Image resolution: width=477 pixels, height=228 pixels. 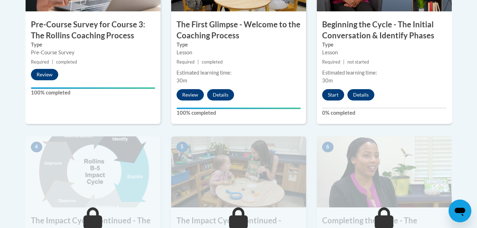 What do you see at coordinates (333, 95) in the screenshot?
I see `button: Start` at bounding box center [333, 95].